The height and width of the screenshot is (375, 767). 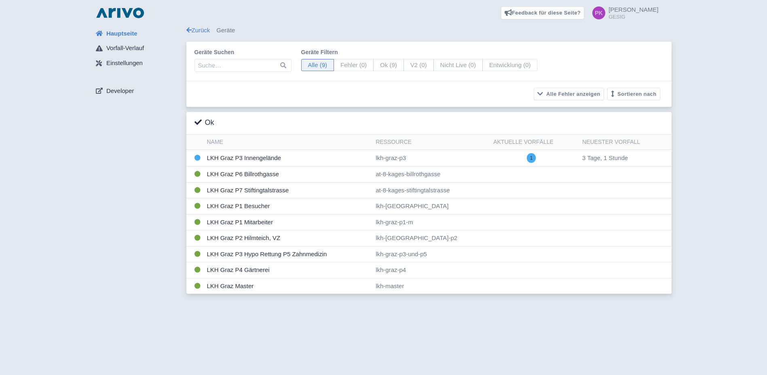 What do you see at coordinates (633, 17) in the screenshot?
I see `small: GESIG` at bounding box center [633, 17].